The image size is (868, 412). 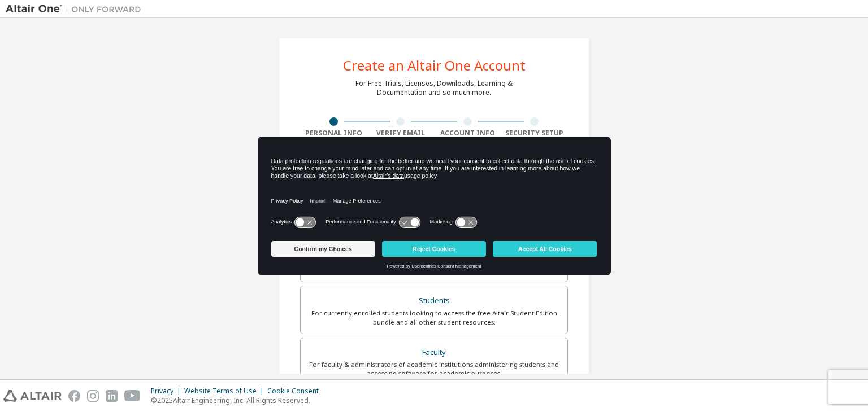 What do you see at coordinates (167, 391) in the screenshot?
I see `div: Privacy` at bounding box center [167, 391].